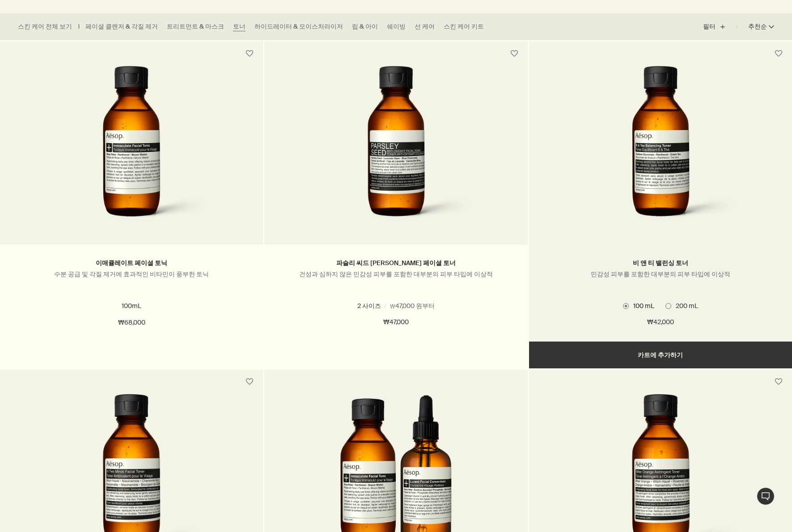 This screenshot has width=792, height=532. Describe the element at coordinates (132, 274) in the screenshot. I see `p: 수분 공급 및 각질 제거에 효과적인 비타민이 풍부한 토닉` at that location.